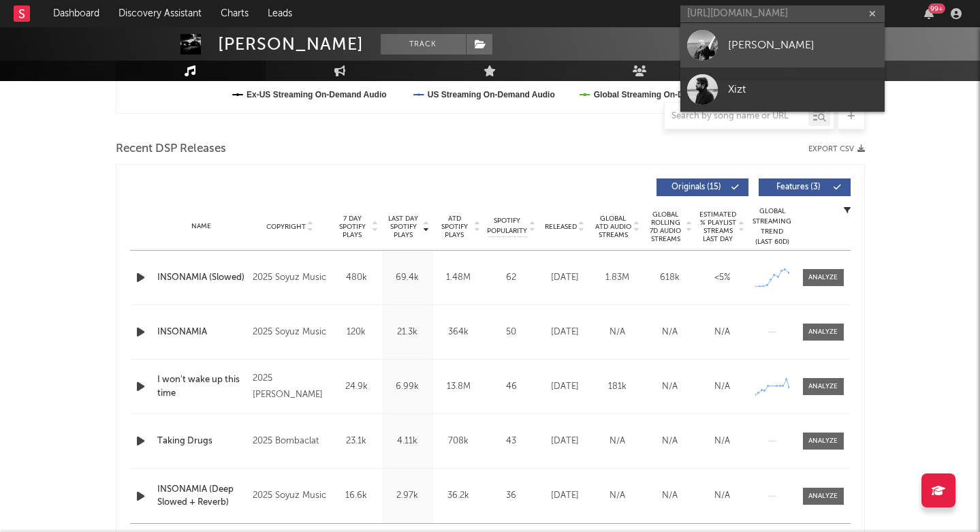 This screenshot has height=532, width=980. What do you see at coordinates (352, 227) in the screenshot?
I see `span: 7 Day Spotify Plays` at bounding box center [352, 227].